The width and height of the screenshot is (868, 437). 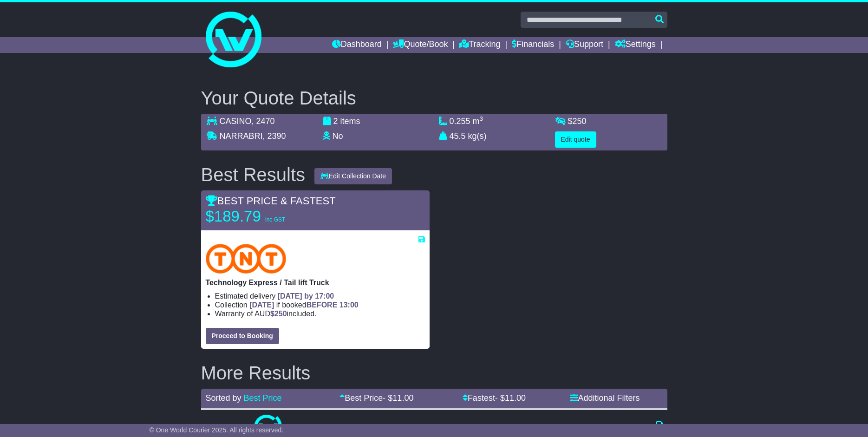 I want to click on span: NARRABRI, so click(x=241, y=136).